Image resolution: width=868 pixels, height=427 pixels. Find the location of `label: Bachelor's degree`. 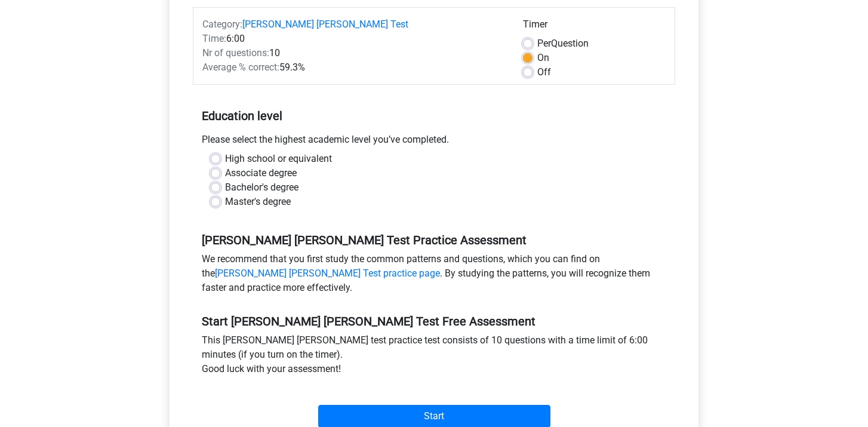

label: Bachelor's degree is located at coordinates (261, 188).